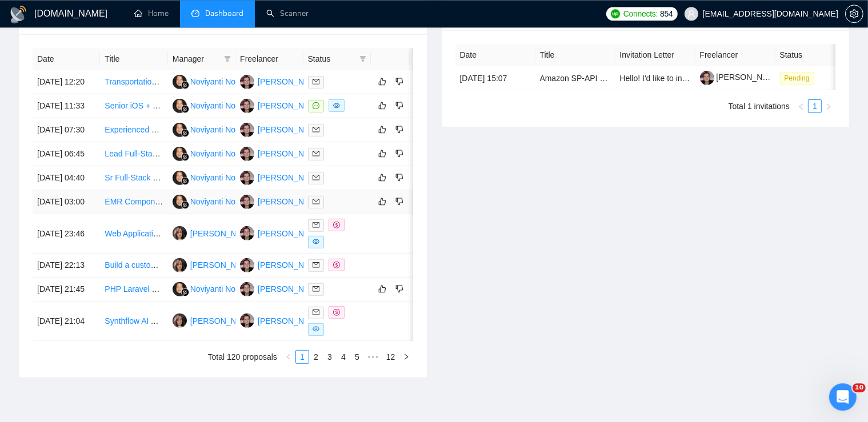 The image size is (868, 422). I want to click on button: right, so click(407, 357).